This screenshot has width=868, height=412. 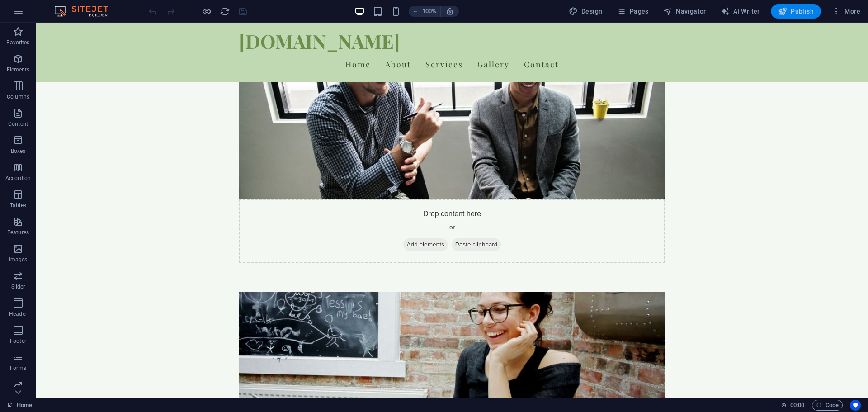 I want to click on p: Slider, so click(x=18, y=287).